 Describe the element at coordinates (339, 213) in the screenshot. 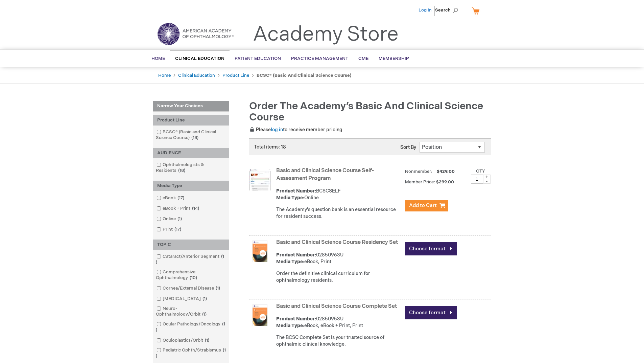

I see `div: The Academy's question bank is an essential resource for resident success.` at that location.